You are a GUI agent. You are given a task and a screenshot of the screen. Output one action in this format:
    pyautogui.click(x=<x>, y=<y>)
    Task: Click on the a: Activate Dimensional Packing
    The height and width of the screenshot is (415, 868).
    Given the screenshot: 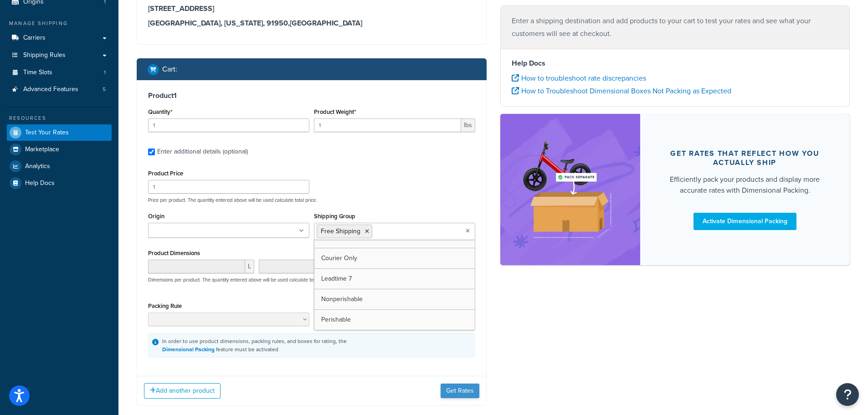 What is the action you would take?
    pyautogui.click(x=745, y=221)
    